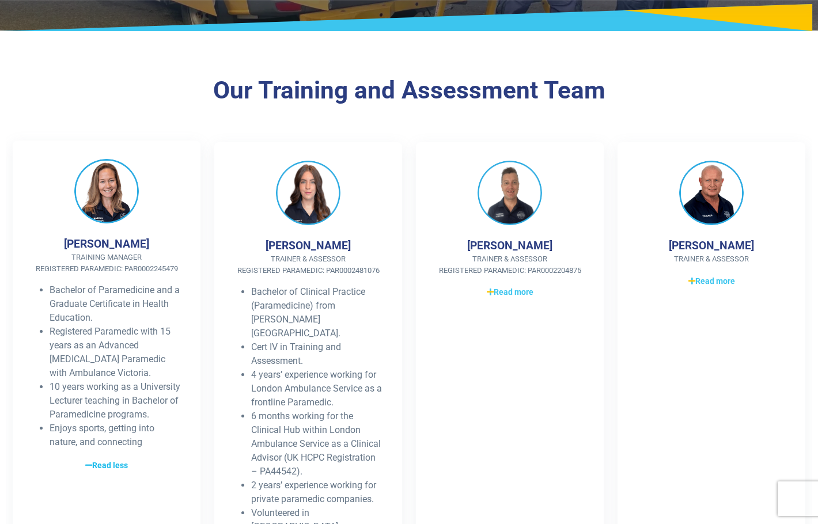 This screenshot has height=524, width=818. I want to click on img: Jaime Wallis, so click(107, 191).